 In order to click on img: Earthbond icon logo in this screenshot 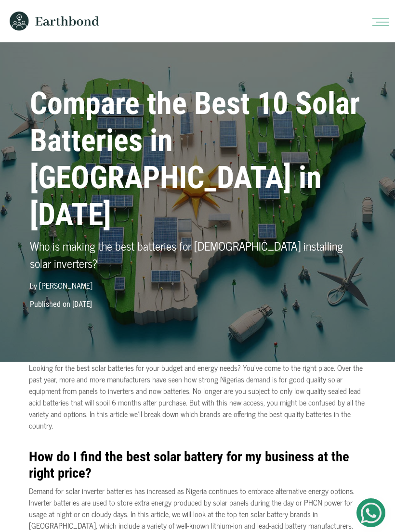, I will do `click(19, 21)`.